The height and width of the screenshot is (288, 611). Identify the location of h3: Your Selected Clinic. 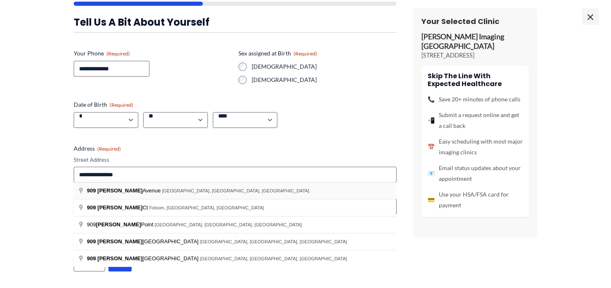
(476, 21).